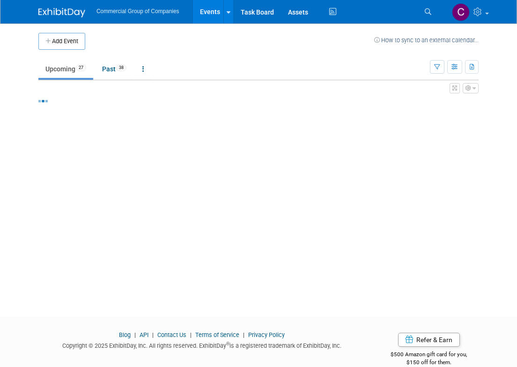 Image resolution: width=517 pixels, height=367 pixels. Describe the element at coordinates (114, 69) in the screenshot. I see `a: Past38` at that location.